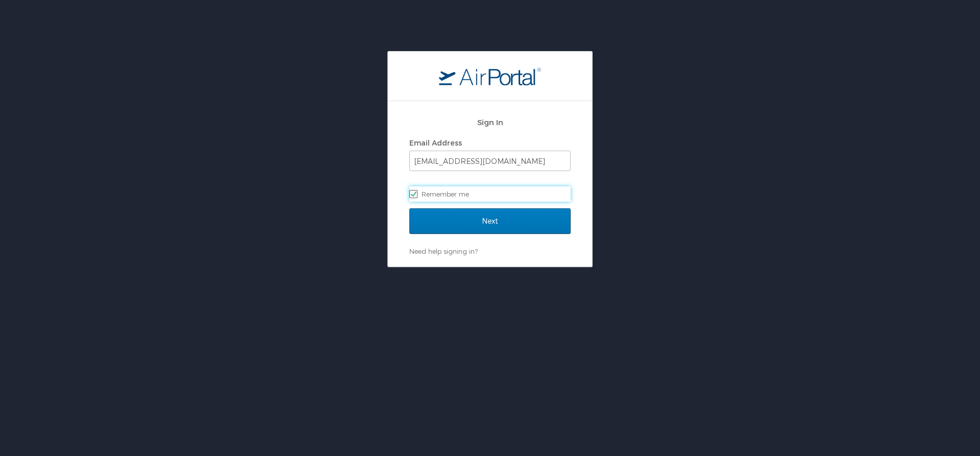  Describe the element at coordinates (490, 122) in the screenshot. I see `h2: Sign In` at that location.